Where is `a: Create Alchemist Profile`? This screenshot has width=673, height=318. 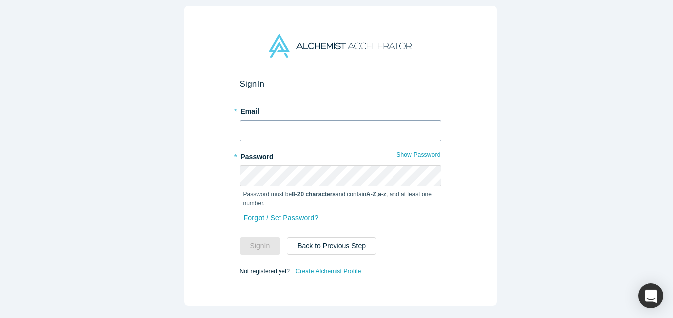
a: Create Alchemist Profile is located at coordinates (328, 272).